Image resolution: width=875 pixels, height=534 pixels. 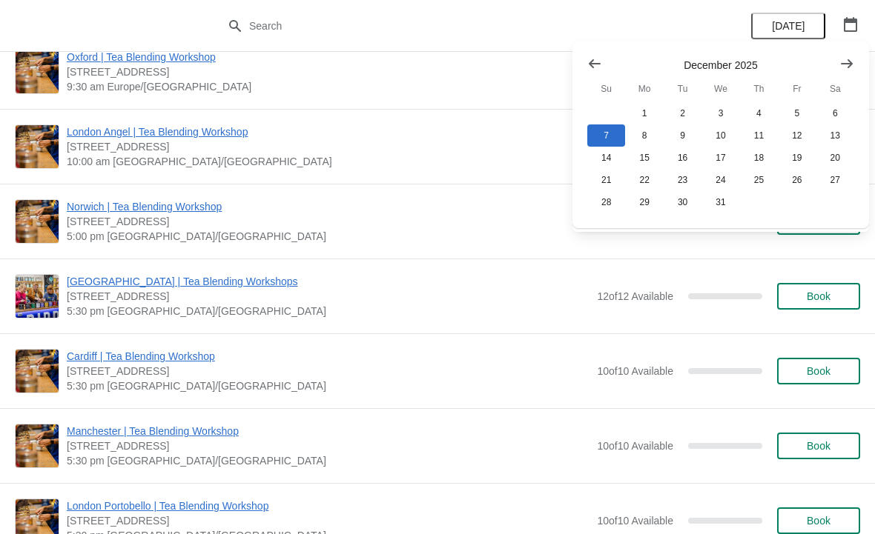 I want to click on th: Tuesday, so click(x=682, y=89).